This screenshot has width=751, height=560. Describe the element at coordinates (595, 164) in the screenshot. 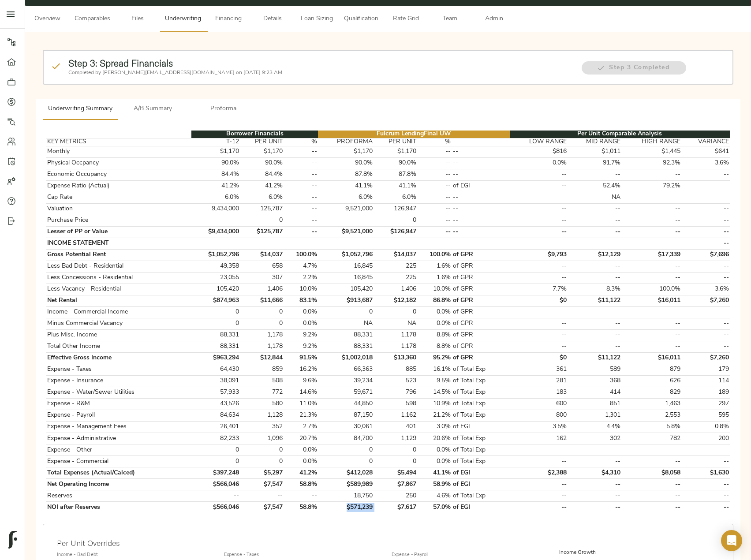

I see `td: 91.7%` at that location.